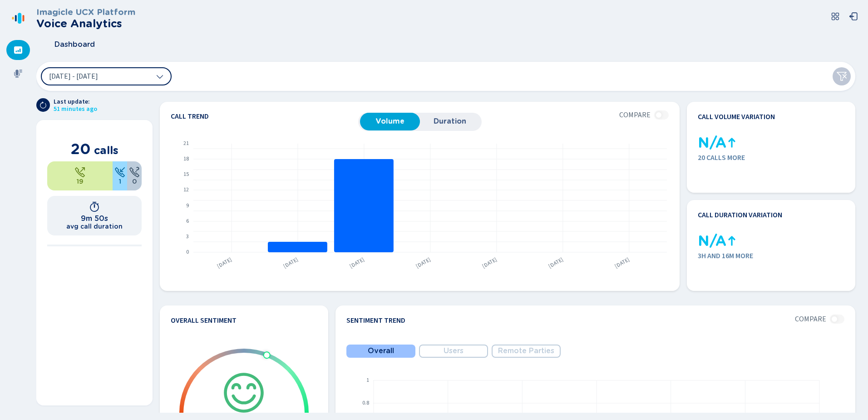 The image size is (868, 420). Describe the element at coordinates (120, 176) in the screenshot. I see `div: 5%` at that location.